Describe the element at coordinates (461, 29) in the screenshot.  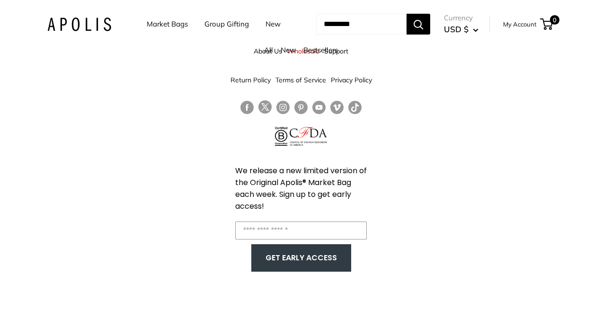
I see `button: USD $` at that location.